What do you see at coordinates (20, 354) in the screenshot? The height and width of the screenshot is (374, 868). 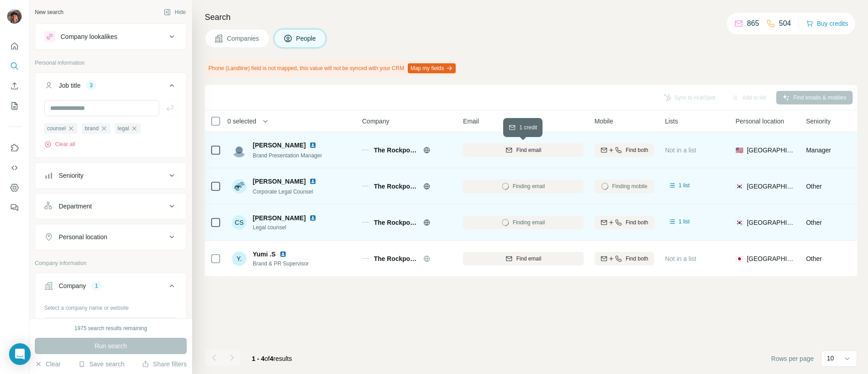 I see `div: Open Intercom Messenger` at bounding box center [20, 354].